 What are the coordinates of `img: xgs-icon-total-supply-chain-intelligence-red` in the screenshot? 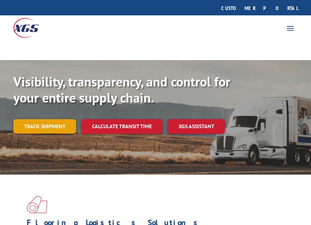 It's located at (37, 205).